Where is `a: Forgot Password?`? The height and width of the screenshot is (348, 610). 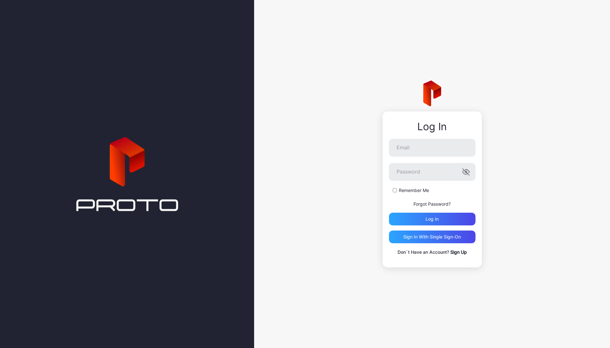
a: Forgot Password? is located at coordinates (432, 204).